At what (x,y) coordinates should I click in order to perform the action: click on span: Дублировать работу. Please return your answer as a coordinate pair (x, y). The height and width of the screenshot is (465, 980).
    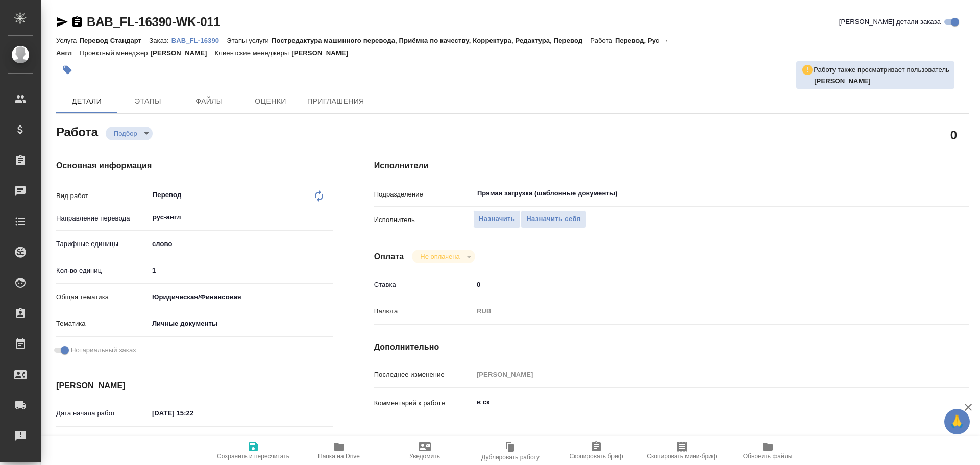
    Looking at the image, I should click on (511, 457).